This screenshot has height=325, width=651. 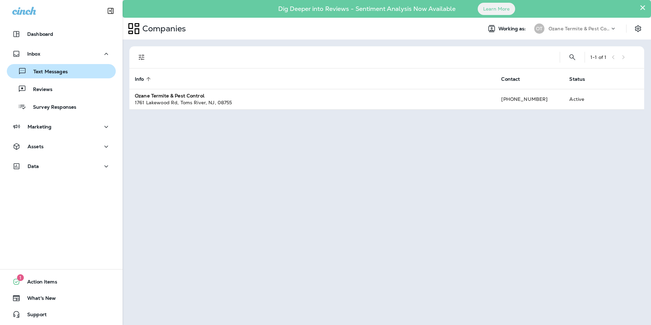 I want to click on button: Reviews, so click(x=61, y=89).